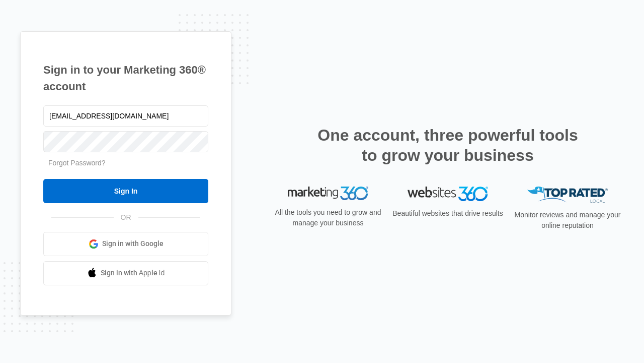 The height and width of the screenshot is (363, 644). Describe the element at coordinates (126, 217) in the screenshot. I see `span: OR` at that location.